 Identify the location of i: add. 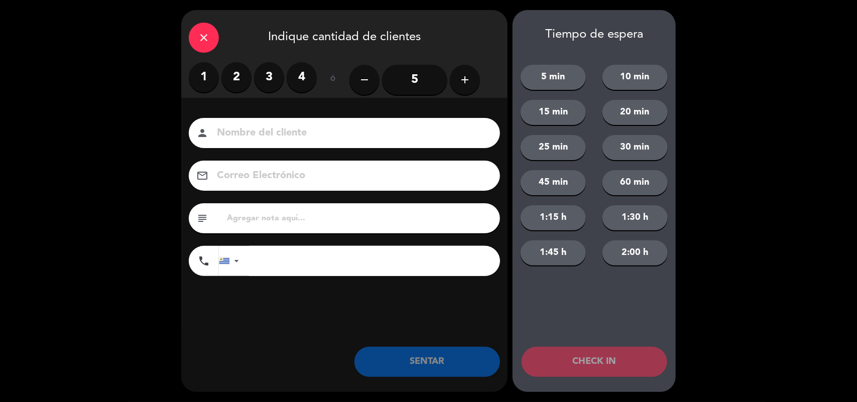
(465, 80).